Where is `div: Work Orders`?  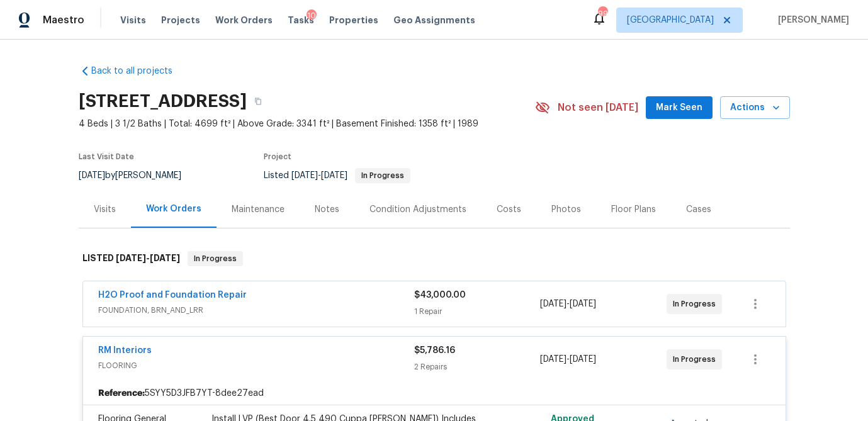 div: Work Orders is located at coordinates (174, 209).